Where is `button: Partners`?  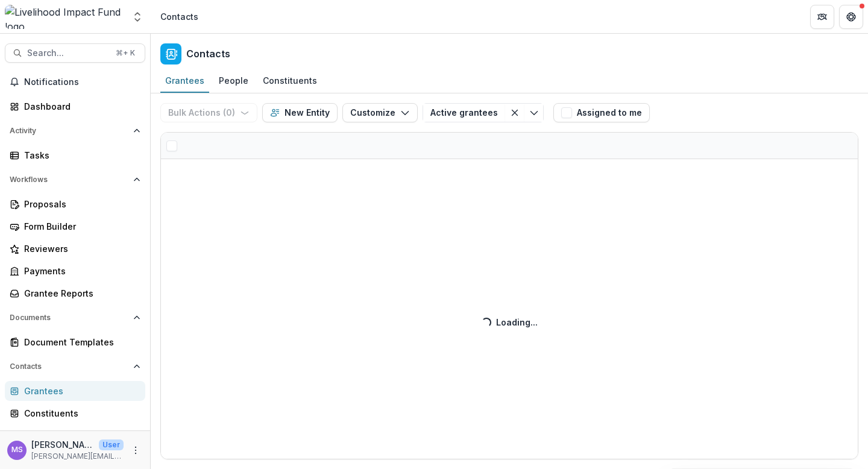
button: Partners is located at coordinates (822, 17).